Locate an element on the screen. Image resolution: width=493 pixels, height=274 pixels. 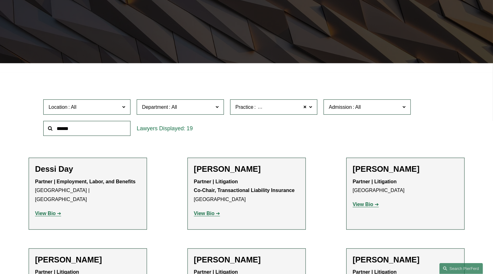
strong: Partner | Employment, Labor, and Benefits is located at coordinates (85, 181).